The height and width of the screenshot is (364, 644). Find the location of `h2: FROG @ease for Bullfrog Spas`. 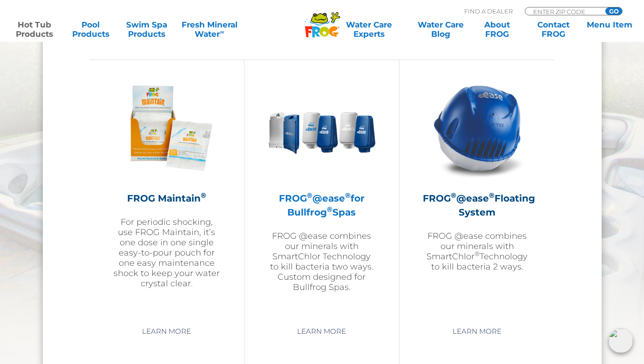

h2: FROG @ease for Bullfrog Spas is located at coordinates (322, 205).